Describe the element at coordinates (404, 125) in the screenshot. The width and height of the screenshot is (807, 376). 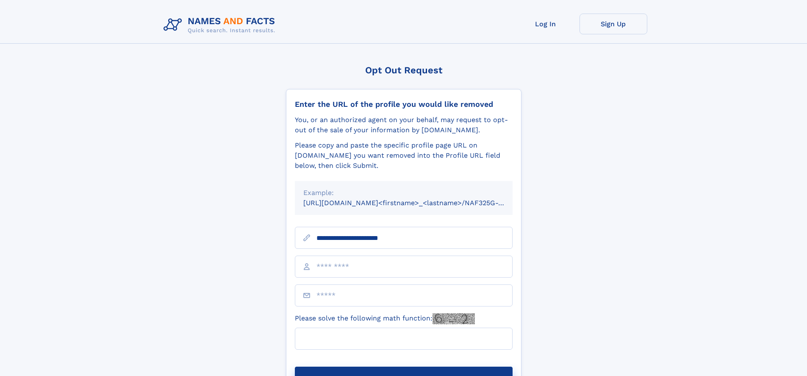
I see `div: You, or an authorized agent on your behalf, may request to opt-out of the sale of your informatio...` at that location.